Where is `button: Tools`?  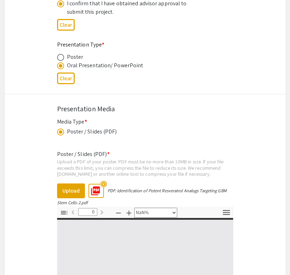
button: Tools is located at coordinates (226, 213).